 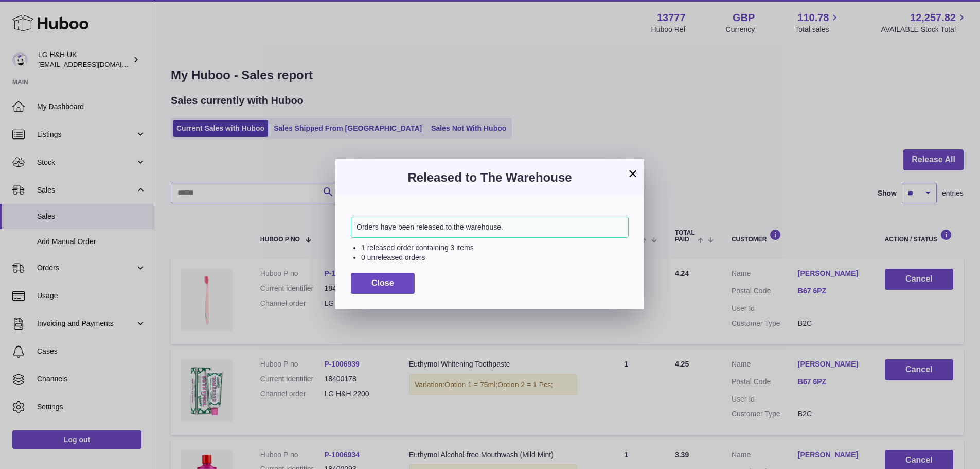 I want to click on li: 0 unreleased orders, so click(x=495, y=257).